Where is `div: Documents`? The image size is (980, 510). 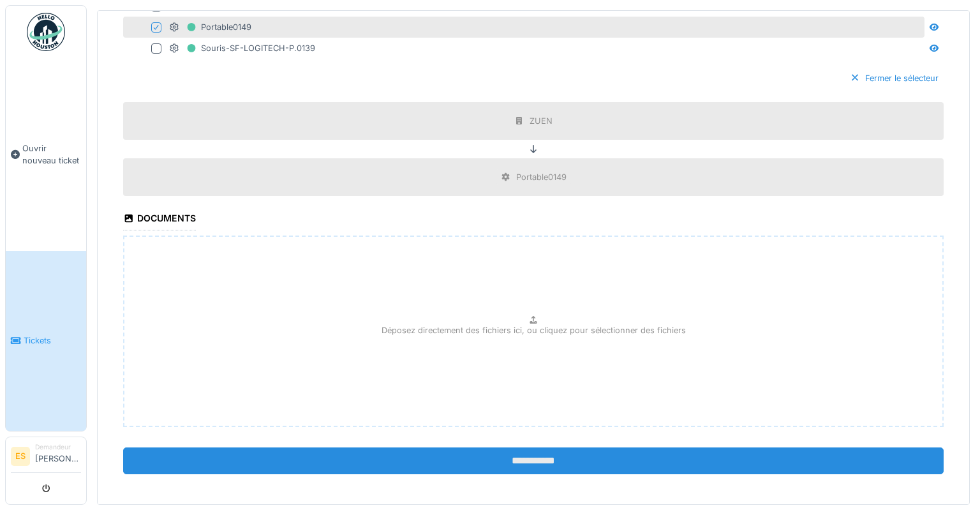
div: Documents is located at coordinates (160, 220).